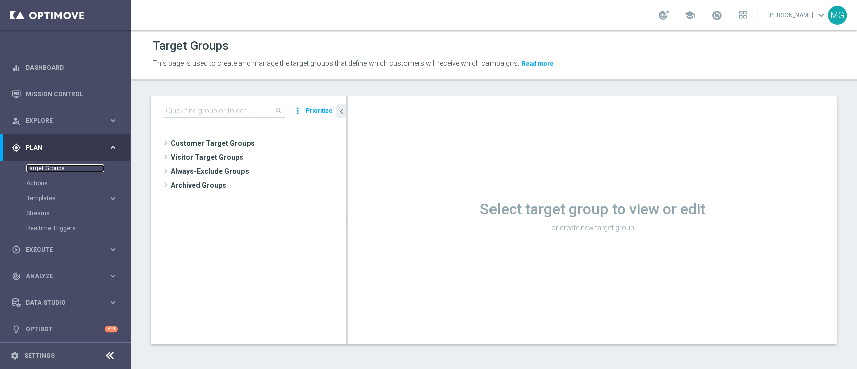 The height and width of the screenshot is (369, 857). Describe the element at coordinates (60, 121) in the screenshot. I see `div: Explore` at that location.